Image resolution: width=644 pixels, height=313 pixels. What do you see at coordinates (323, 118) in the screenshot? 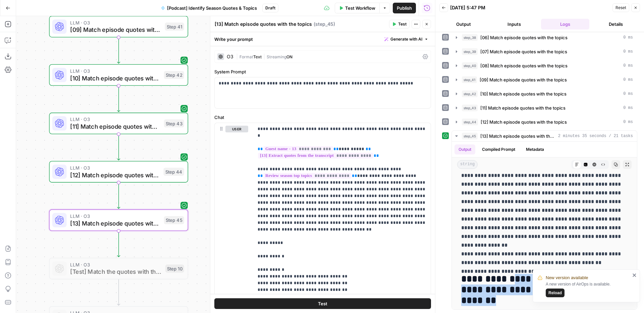
I see `label: Chat` at bounding box center [323, 118].